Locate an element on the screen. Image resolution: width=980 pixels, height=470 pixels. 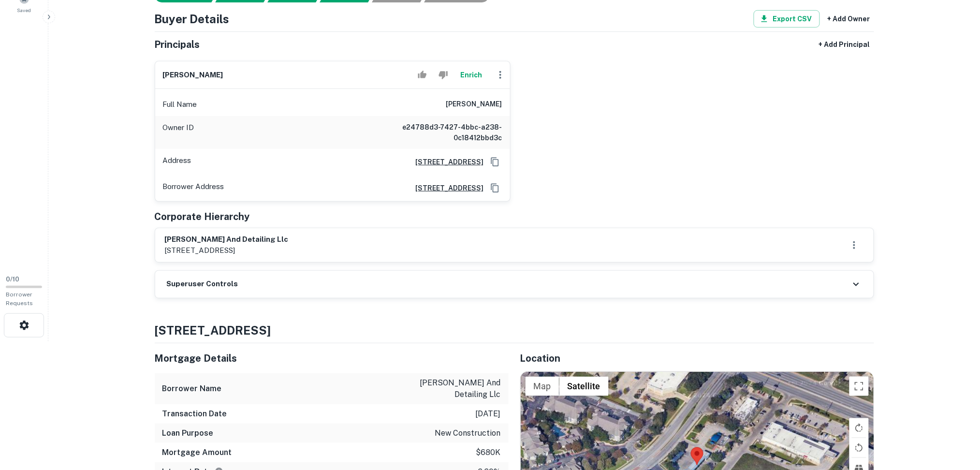
button: Accept is located at coordinates (422, 75).